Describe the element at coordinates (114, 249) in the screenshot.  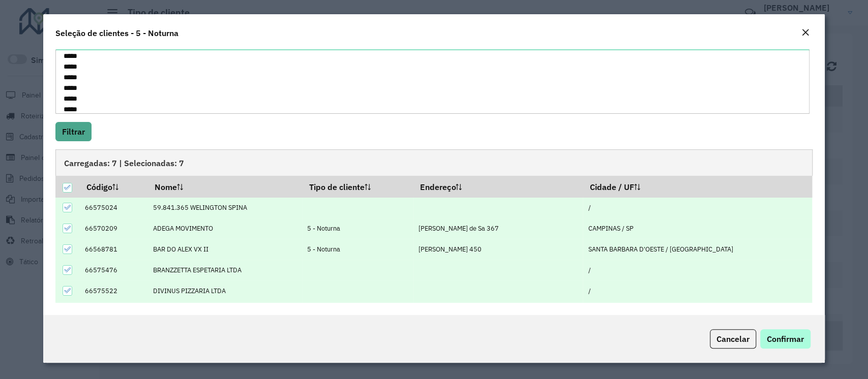
I see `td: 66568781` at that location.